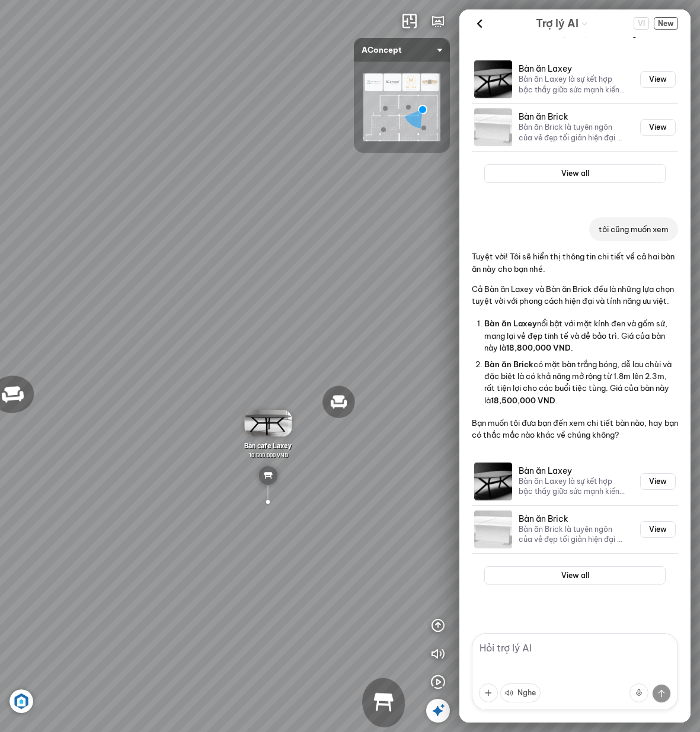  Describe the element at coordinates (633, 230) in the screenshot. I see `p: tôi cũng muốn xem` at that location.